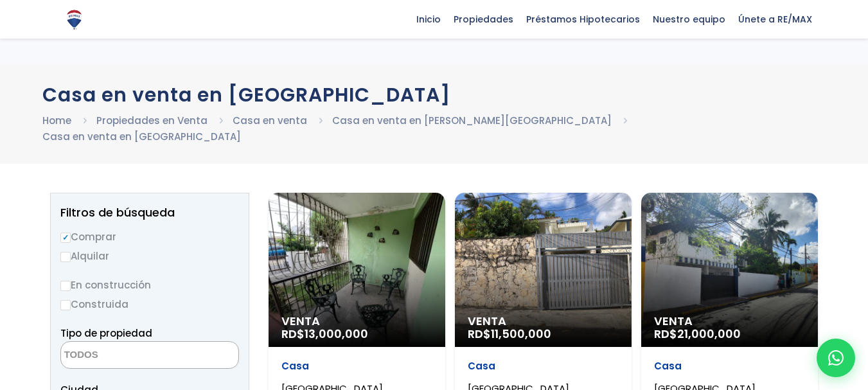 Image resolution: width=868 pixels, height=390 pixels. Describe the element at coordinates (150, 284) in the screenshot. I see `label: En construcción` at that location.